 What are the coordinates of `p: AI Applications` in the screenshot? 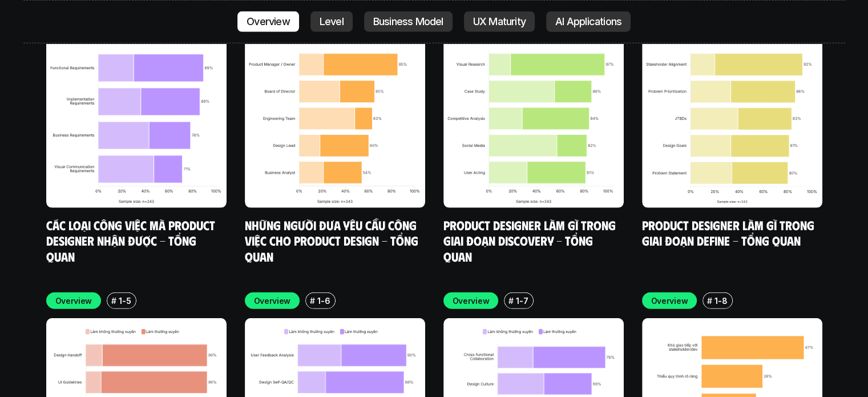 It's located at (588, 22).